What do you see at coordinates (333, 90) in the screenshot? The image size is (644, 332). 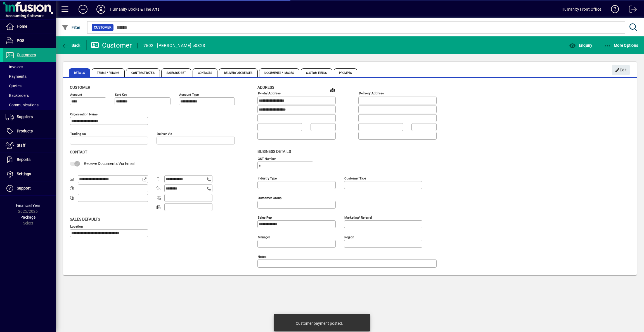 I see `a: View on map` at bounding box center [333, 90].